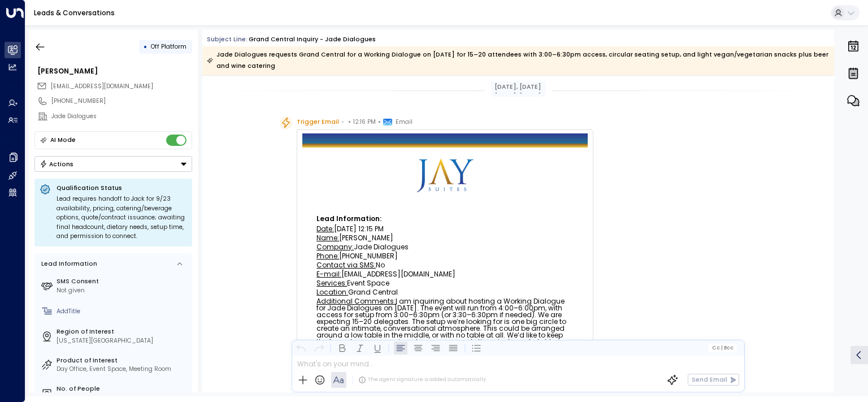  What do you see at coordinates (312, 39) in the screenshot?
I see `div: Grand Central Inquiry - Jade Dialogues` at bounding box center [312, 39].